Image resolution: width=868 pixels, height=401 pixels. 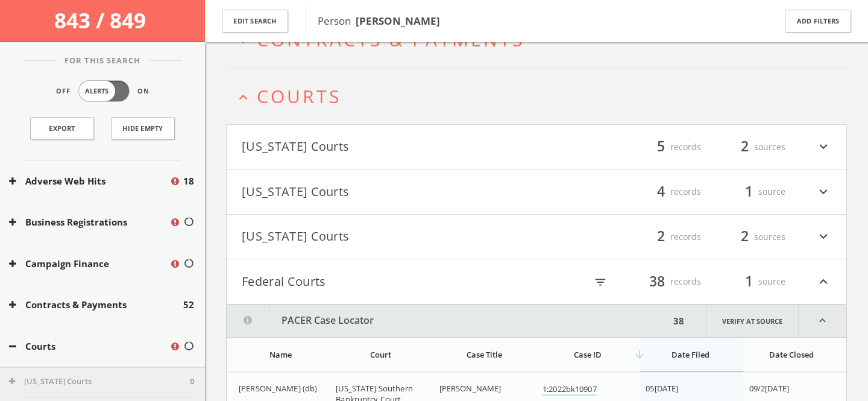 I want to click on span: For This Search, so click(x=103, y=61).